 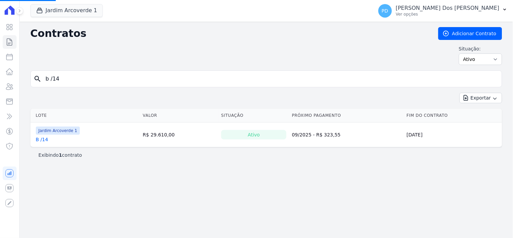 I want to click on th: Lote, so click(x=85, y=115).